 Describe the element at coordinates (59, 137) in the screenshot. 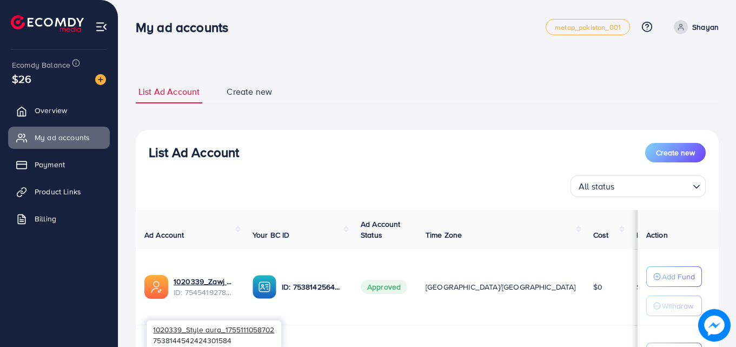

I see `a: My ad accounts` at that location.